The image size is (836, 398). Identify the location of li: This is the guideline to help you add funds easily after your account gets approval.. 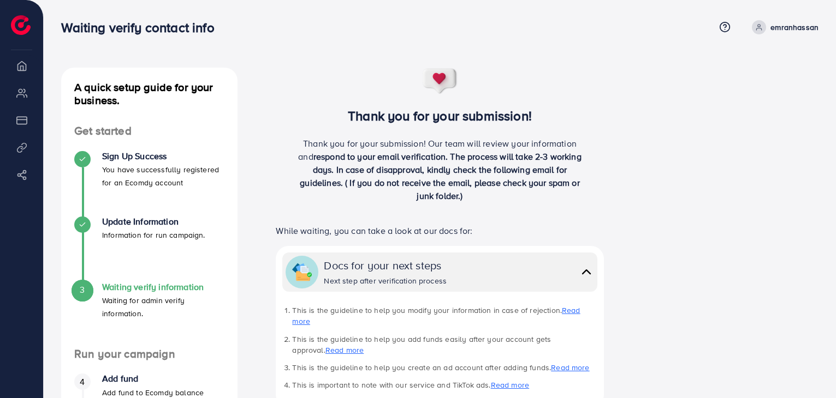
(444, 345).